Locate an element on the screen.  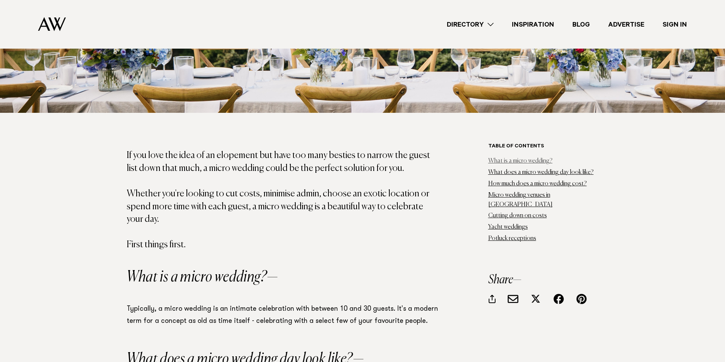
a: What does a micro wedding day look like? is located at coordinates (540, 173).